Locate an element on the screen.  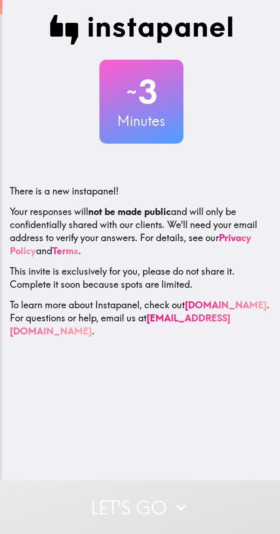
img: Instapanel is located at coordinates (141, 30).